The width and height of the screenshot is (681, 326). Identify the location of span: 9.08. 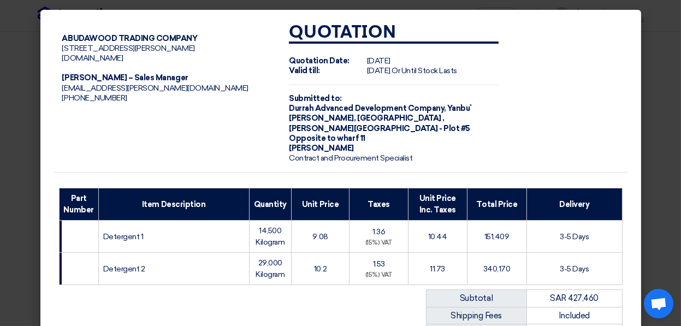
(321, 237).